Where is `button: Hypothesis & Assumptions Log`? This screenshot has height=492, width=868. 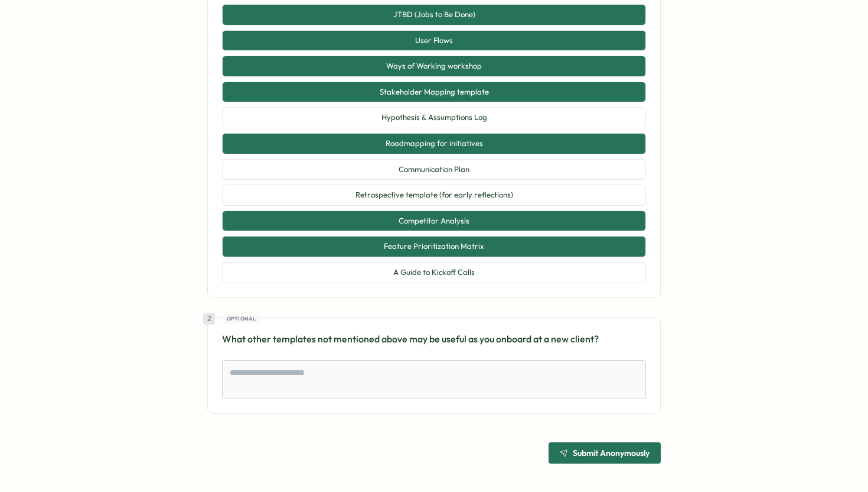
button: Hypothesis & Assumptions Log is located at coordinates (434, 117).